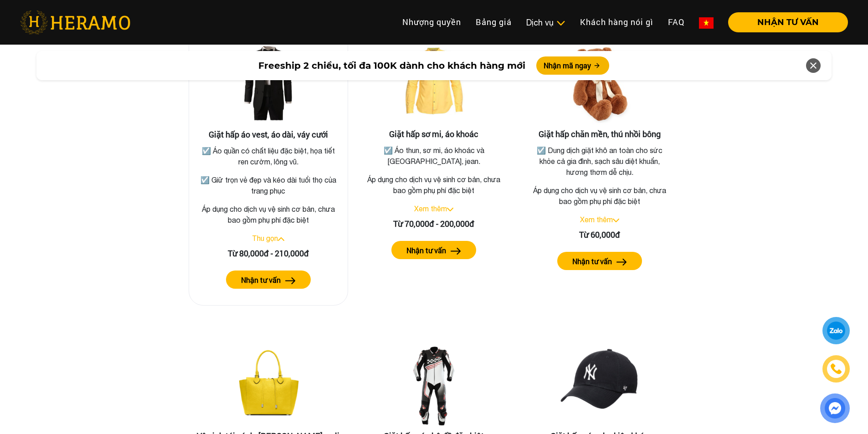 This screenshot has width=868, height=434. Describe the element at coordinates (434, 223) in the screenshot. I see `div: Từ 70,000đ - 200,000đ` at that location.